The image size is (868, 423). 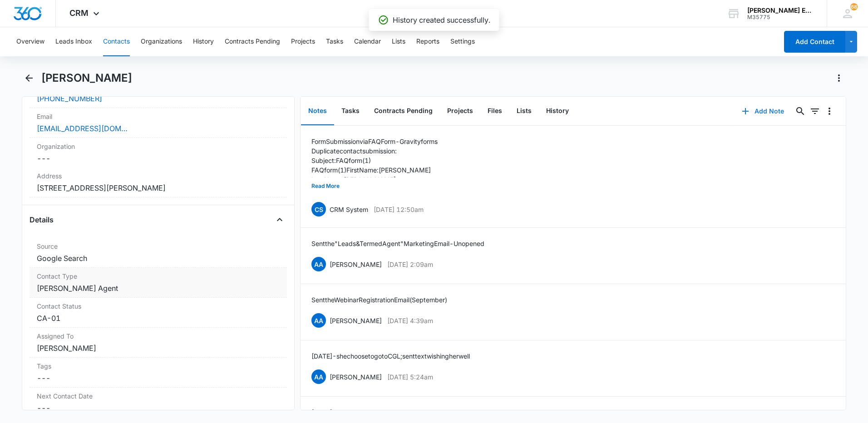 I want to click on dd: CA-01, so click(x=158, y=318).